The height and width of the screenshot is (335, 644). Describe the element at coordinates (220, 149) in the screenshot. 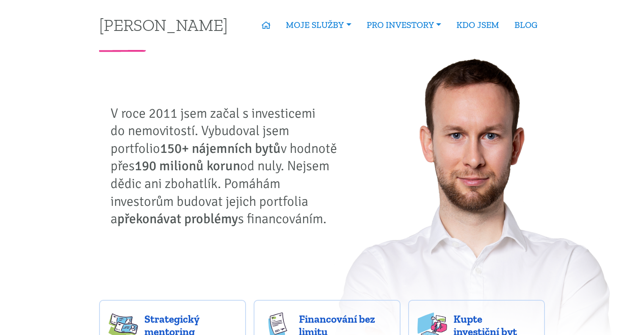

I see `strong: 150+ nájemních bytů` at that location.